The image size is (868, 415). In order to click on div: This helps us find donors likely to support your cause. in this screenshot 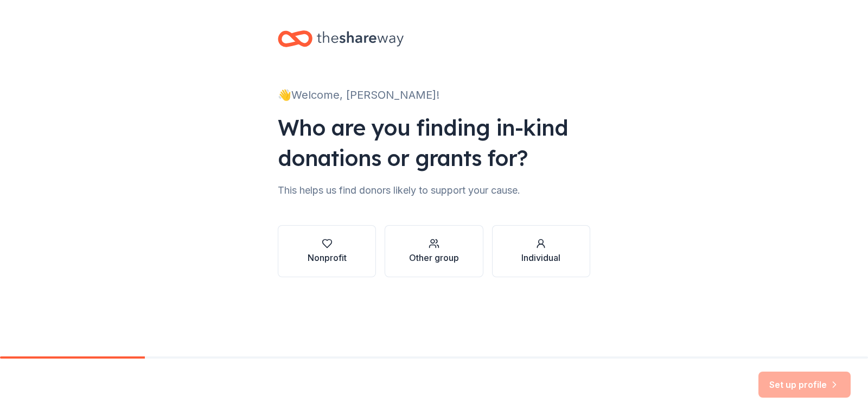, I will do `click(434, 190)`.